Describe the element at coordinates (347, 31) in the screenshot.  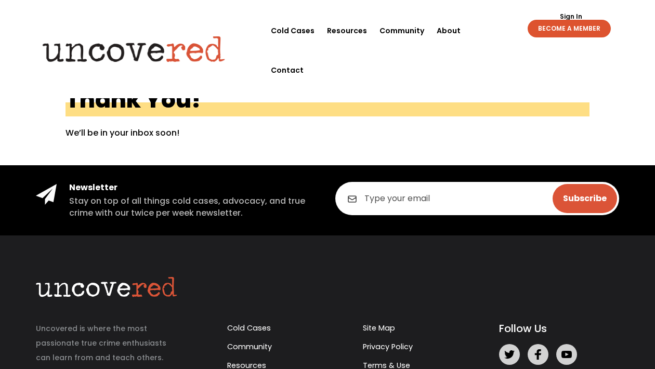
I see `a: Resources` at that location.